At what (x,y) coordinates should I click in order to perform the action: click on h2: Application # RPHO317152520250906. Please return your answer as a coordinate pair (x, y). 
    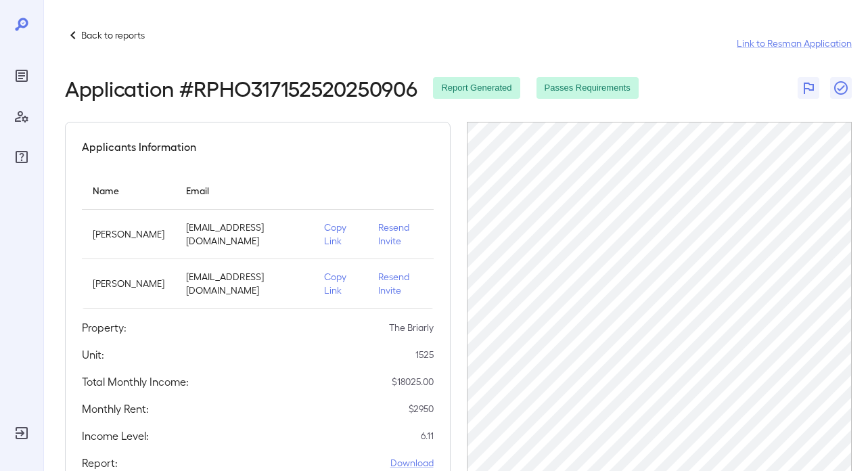
    Looking at the image, I should click on (241, 88).